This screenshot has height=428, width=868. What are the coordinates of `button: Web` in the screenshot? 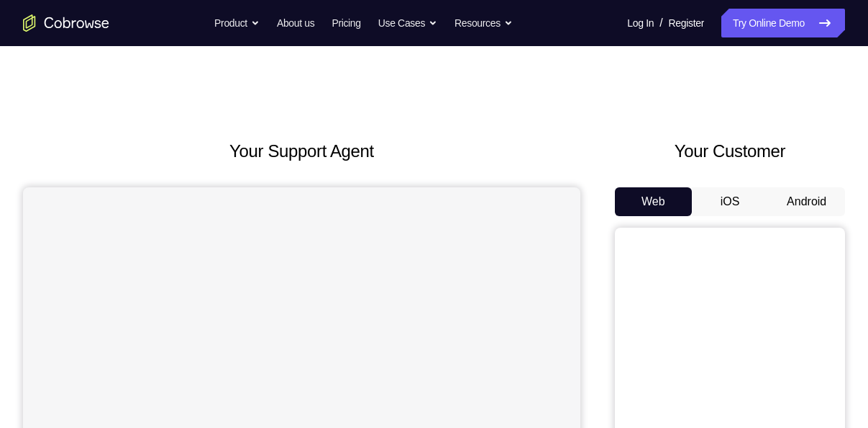 It's located at (653, 202).